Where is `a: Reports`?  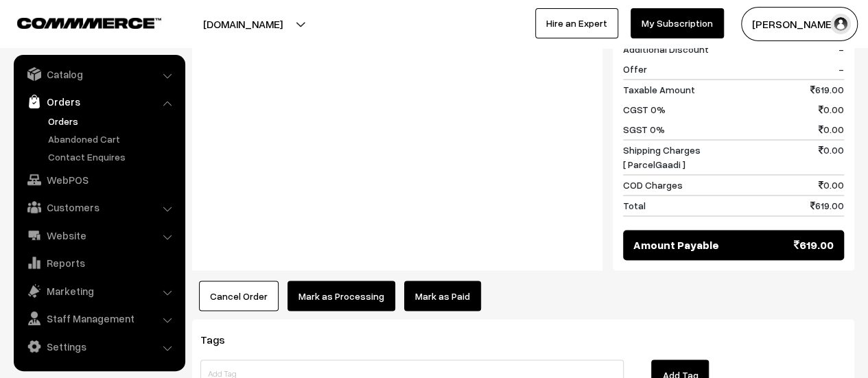
a: Reports is located at coordinates (99, 263).